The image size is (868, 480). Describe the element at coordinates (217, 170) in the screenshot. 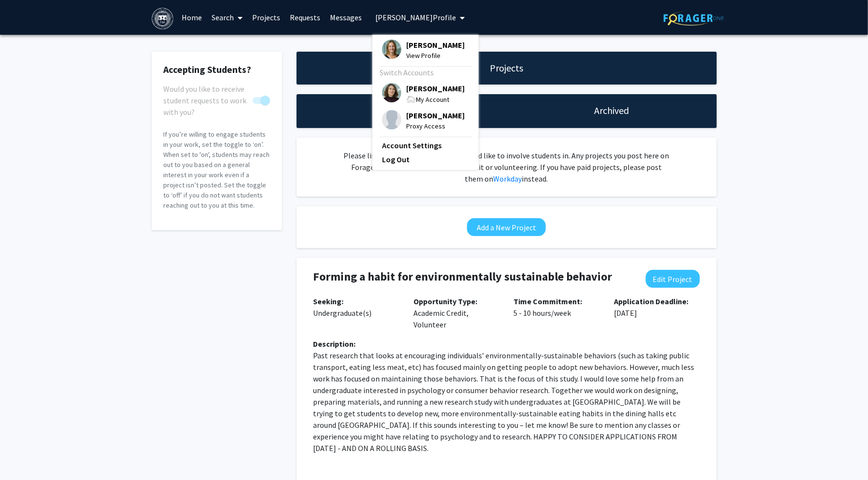

I see `p: If you’re willing to engage students in your work, set the toggle to ‘on’. When set to 'on', stud...` at that location.